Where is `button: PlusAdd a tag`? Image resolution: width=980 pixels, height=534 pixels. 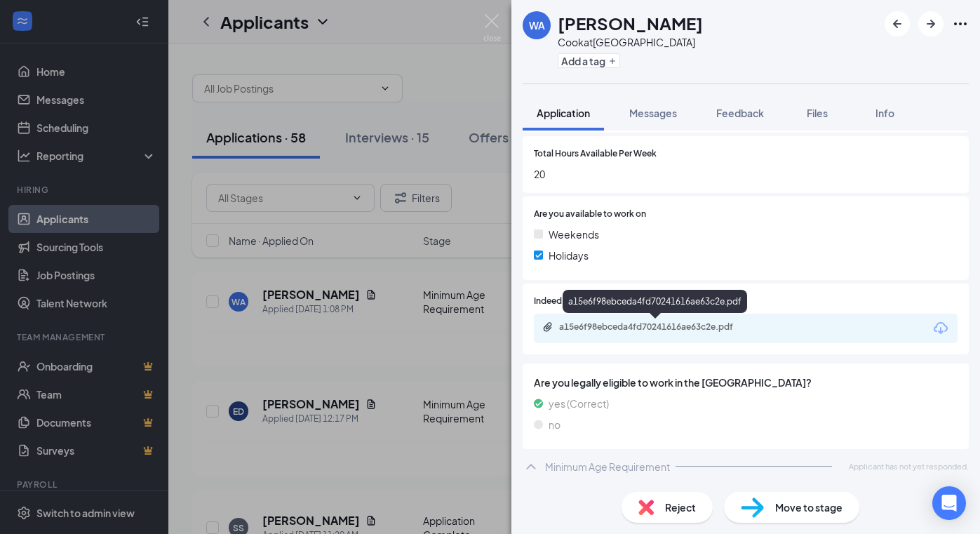 button: PlusAdd a tag is located at coordinates (589, 61).